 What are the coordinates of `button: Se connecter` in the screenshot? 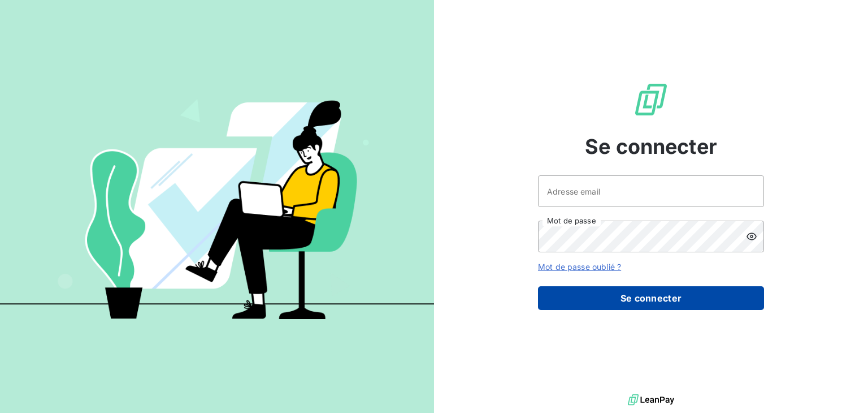 It's located at (651, 298).